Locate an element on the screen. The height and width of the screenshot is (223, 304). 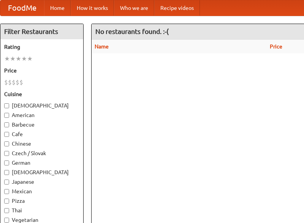
input: Czech / Slovak is located at coordinates (6, 153).